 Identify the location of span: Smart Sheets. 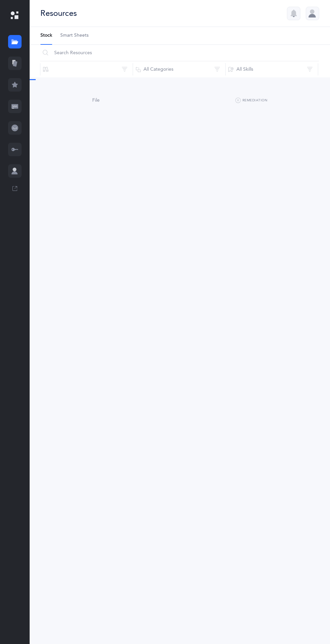
(75, 35).